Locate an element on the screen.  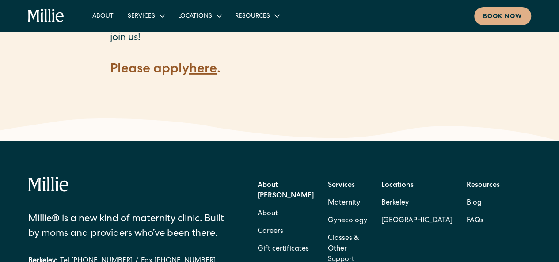
a: Gynecology is located at coordinates (347, 221).